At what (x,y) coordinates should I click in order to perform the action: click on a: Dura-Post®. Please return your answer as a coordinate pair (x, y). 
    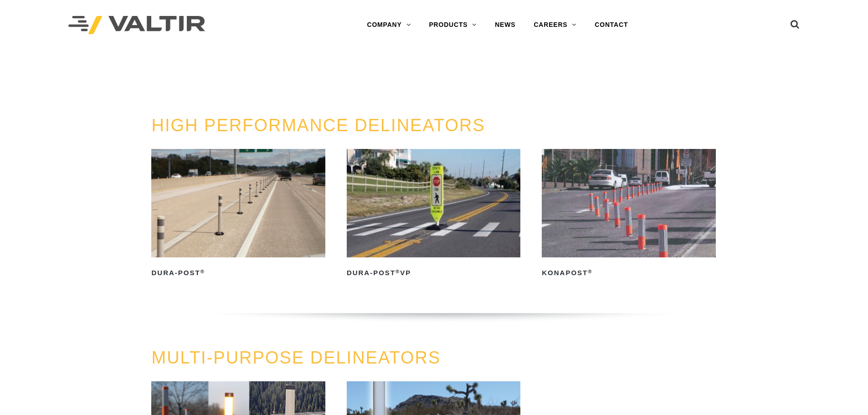
    Looking at the image, I should click on (238, 214).